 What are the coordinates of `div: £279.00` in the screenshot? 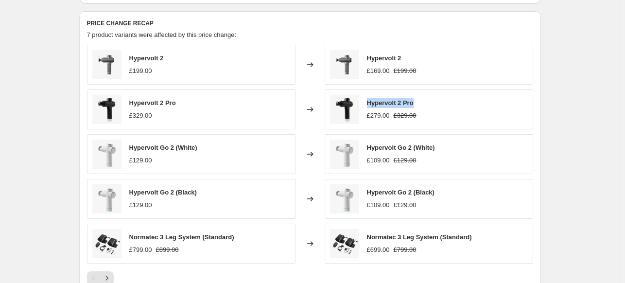 It's located at (378, 116).